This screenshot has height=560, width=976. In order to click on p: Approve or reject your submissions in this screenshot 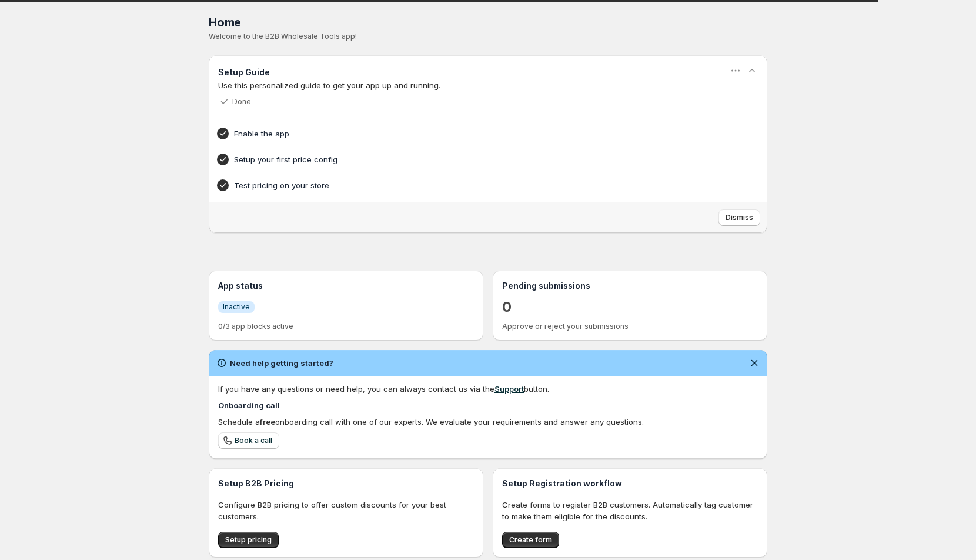, I will do `click(630, 326)`.